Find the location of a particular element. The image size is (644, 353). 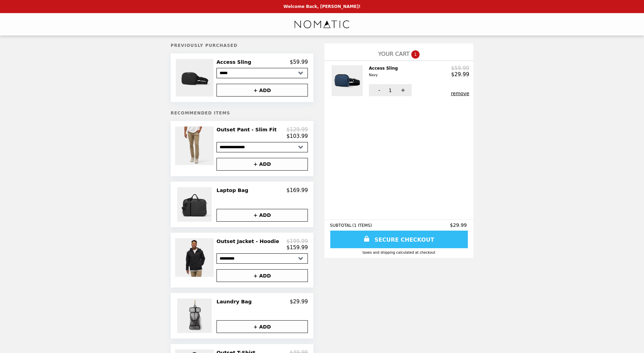

button: remove is located at coordinates (460, 93).